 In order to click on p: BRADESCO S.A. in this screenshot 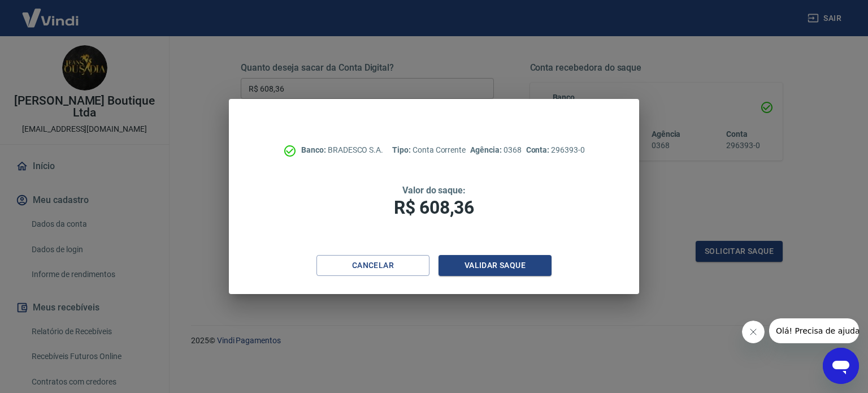, I will do `click(342, 150)`.